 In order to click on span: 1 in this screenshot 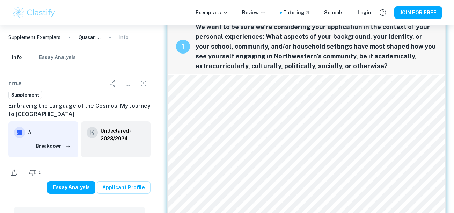, I will do `click(21, 173)`.